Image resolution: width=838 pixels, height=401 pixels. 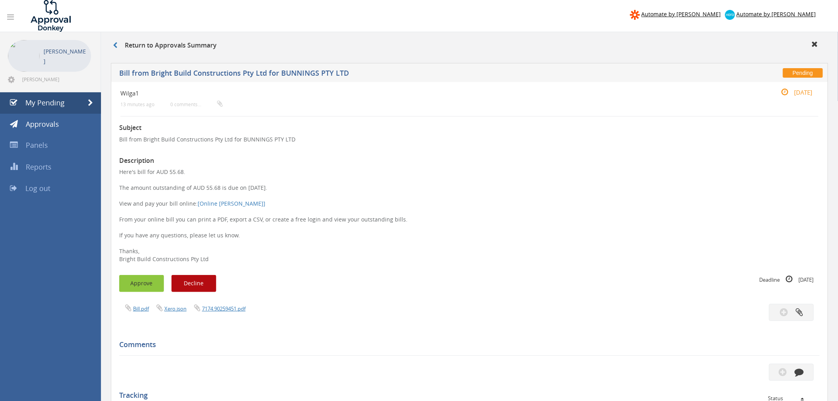 What do you see at coordinates (365, 74) in the screenshot?
I see `h5: Bill from Bright Build Constructions Pty Ltd for BUNNINGS PTY LTD` at bounding box center [365, 74].